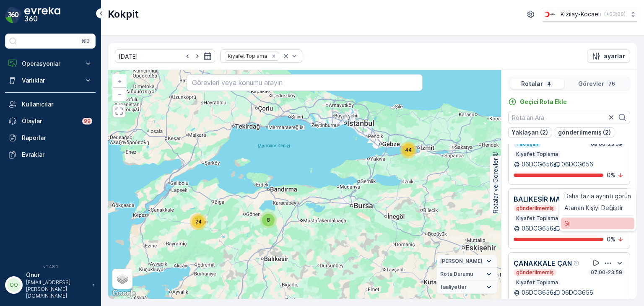 This screenshot has height=306, width=644. I want to click on div: Yardım Araç İkonu, so click(577, 263).